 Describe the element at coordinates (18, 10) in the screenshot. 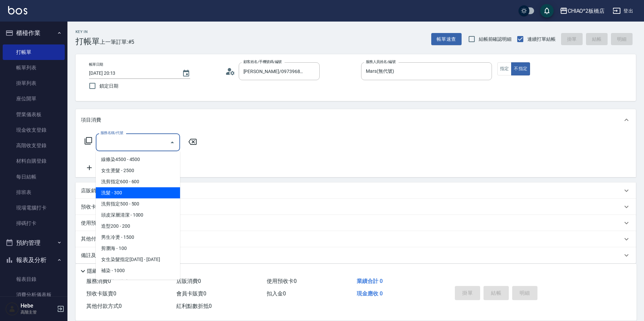

I see `img: Logo` at that location.